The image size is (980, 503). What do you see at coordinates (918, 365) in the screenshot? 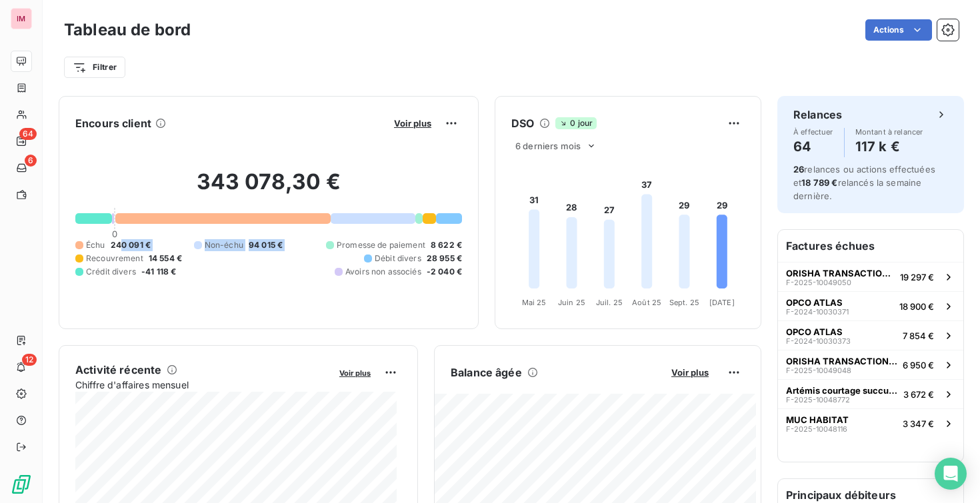
I see `span: 6 950 €` at bounding box center [918, 365].